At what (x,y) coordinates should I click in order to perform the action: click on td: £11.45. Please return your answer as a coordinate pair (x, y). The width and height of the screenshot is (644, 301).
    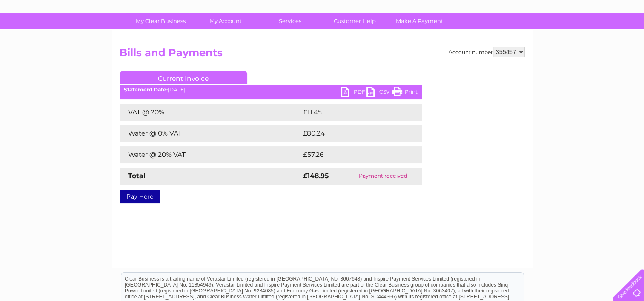
    Looking at the image, I should click on (352, 112).